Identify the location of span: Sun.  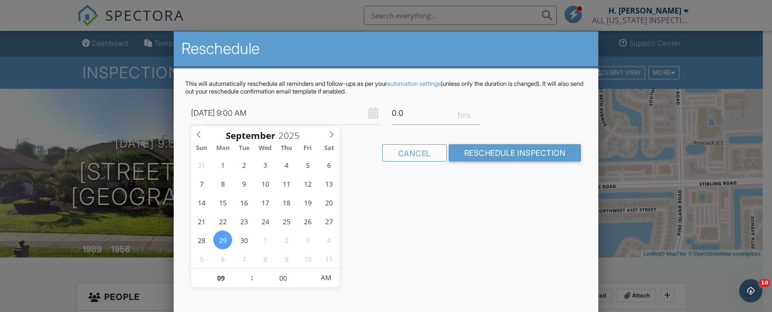
(202, 148).